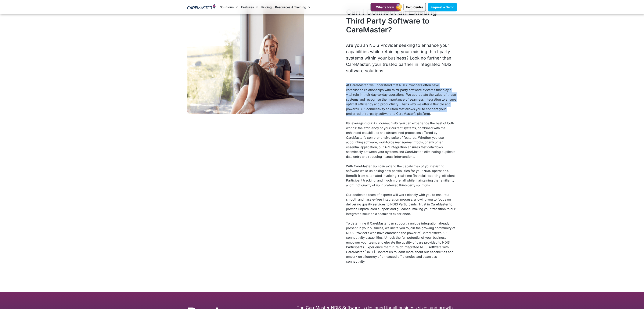  What do you see at coordinates (201, 7) in the screenshot?
I see `img: CareMaster Logo` at bounding box center [201, 7].